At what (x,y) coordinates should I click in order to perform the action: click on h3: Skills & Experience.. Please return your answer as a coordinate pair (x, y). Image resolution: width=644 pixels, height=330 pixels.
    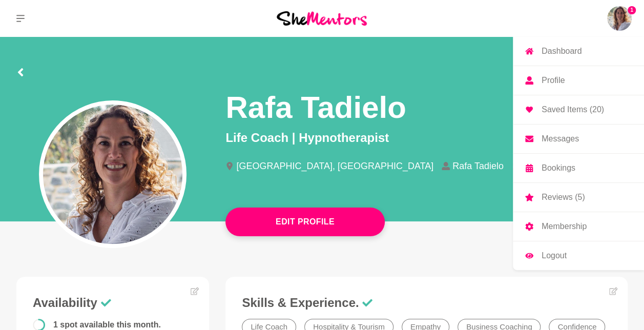
    Looking at the image, I should click on (427, 303).